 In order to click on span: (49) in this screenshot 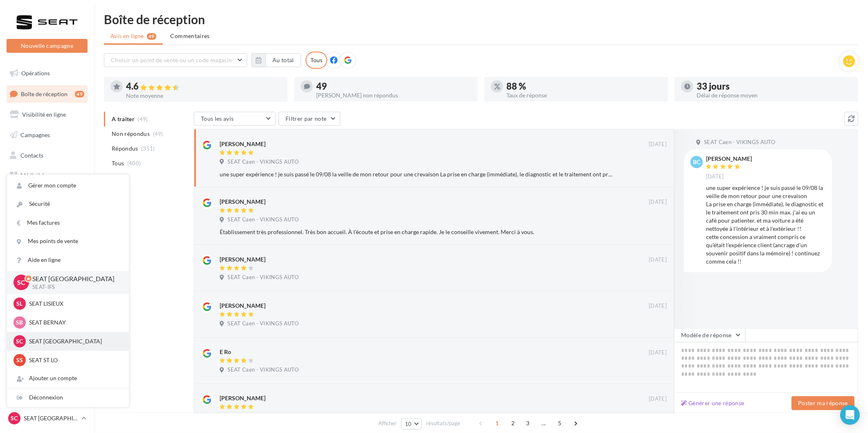, I will do `click(158, 134)`.